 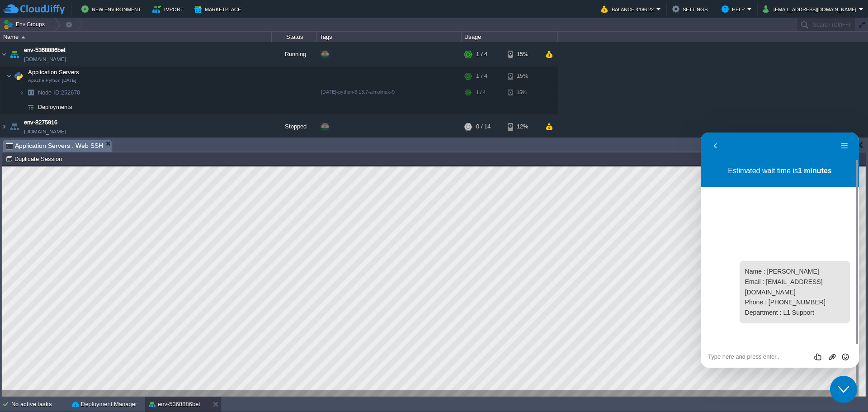 What do you see at coordinates (60, 92) in the screenshot?
I see `span: 252670` at bounding box center [60, 92].